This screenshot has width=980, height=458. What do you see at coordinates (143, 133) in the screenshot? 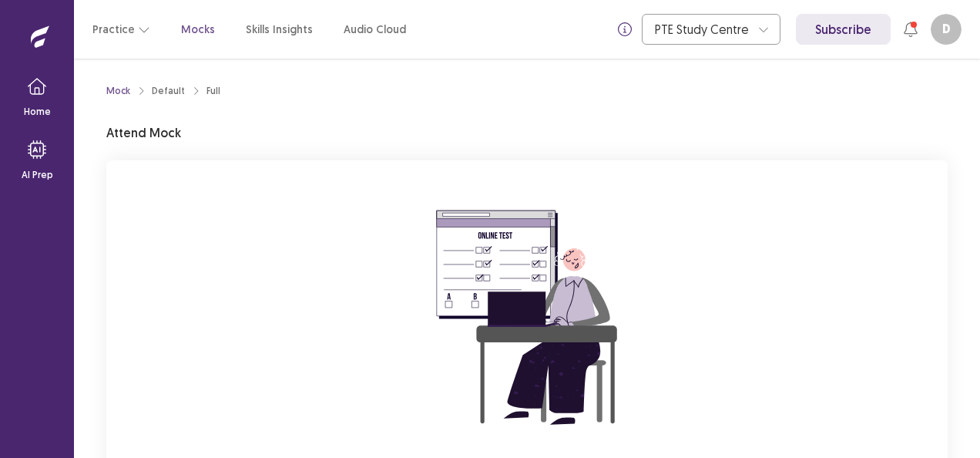
I see `p: Attend Mock` at bounding box center [143, 133].